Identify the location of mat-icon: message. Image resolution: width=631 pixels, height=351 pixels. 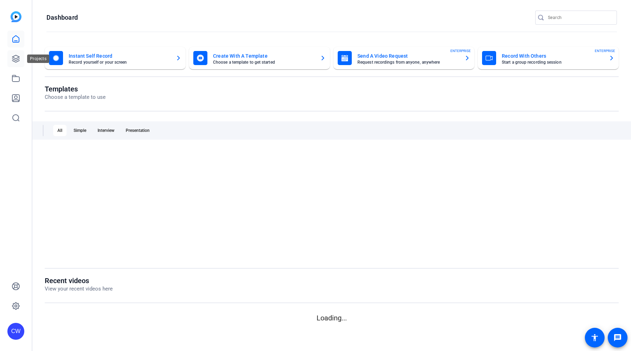
(618, 338).